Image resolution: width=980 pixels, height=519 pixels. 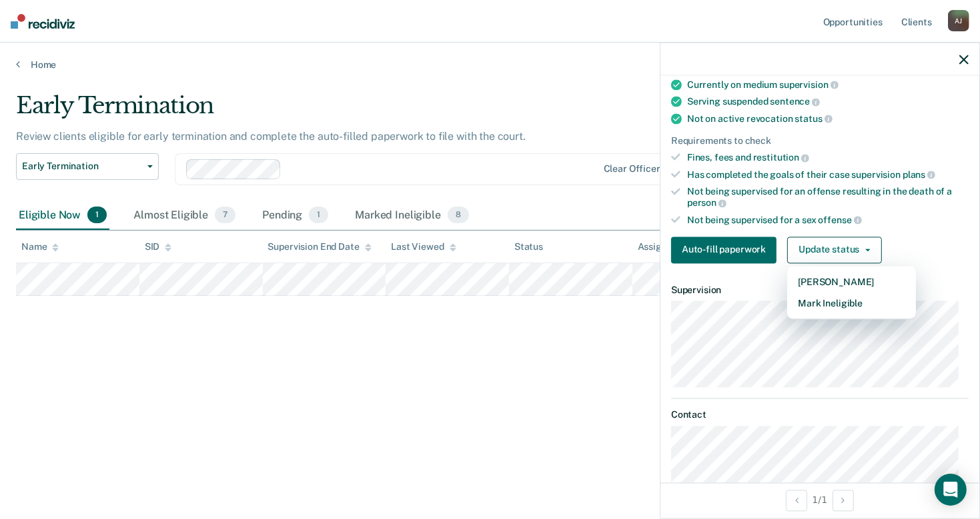 What do you see at coordinates (184, 216) in the screenshot?
I see `div: Almost Eligible` at bounding box center [184, 216].